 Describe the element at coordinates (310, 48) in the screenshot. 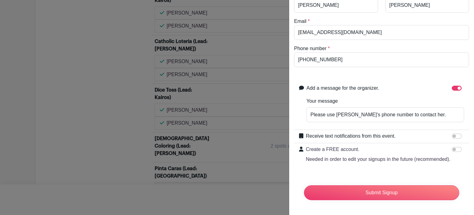

I see `label: Phone number` at that location.